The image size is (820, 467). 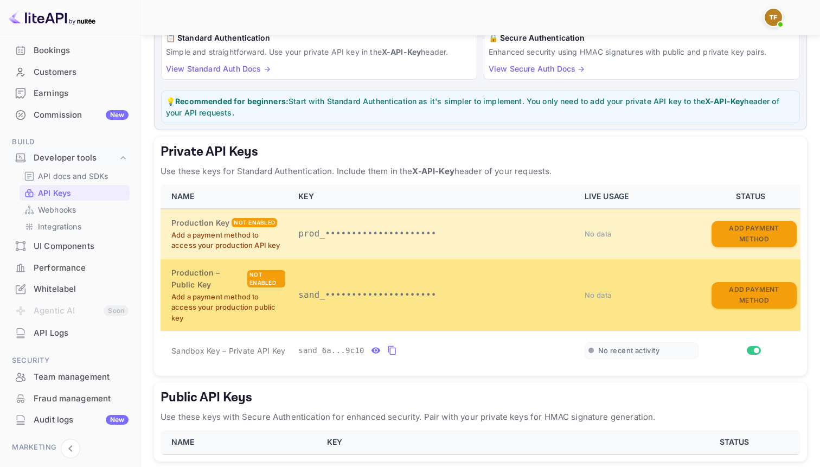 What do you see at coordinates (641, 51) in the screenshot?
I see `p: Enhanced security using HMAC signatures with public and private key pairs.` at bounding box center [641, 51].